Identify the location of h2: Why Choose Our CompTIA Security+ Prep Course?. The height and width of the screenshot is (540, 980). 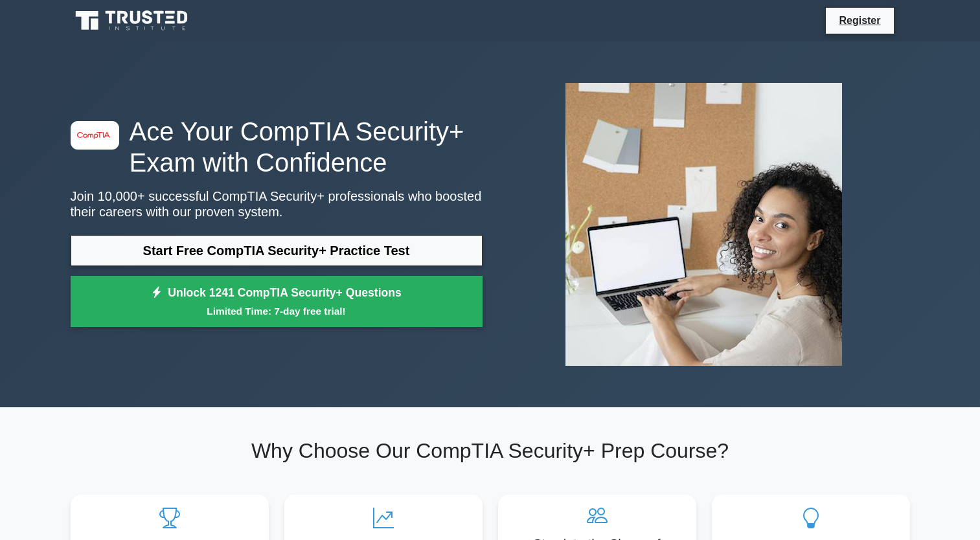
(490, 451).